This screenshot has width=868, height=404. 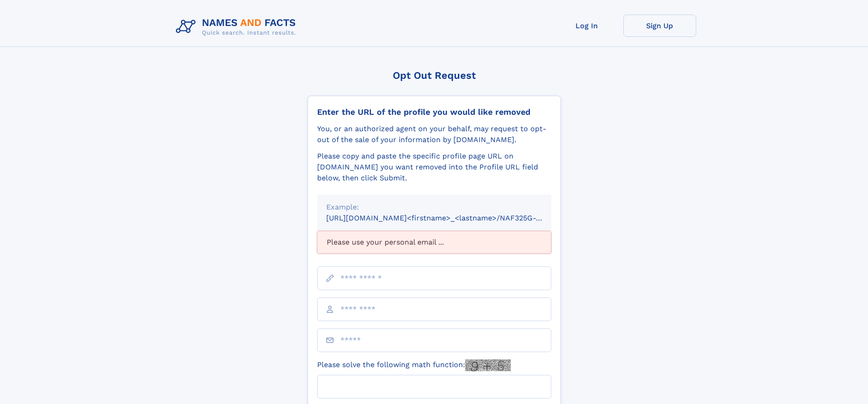 I want to click on div: Enter the URL of the profile you would like removed, so click(x=434, y=112).